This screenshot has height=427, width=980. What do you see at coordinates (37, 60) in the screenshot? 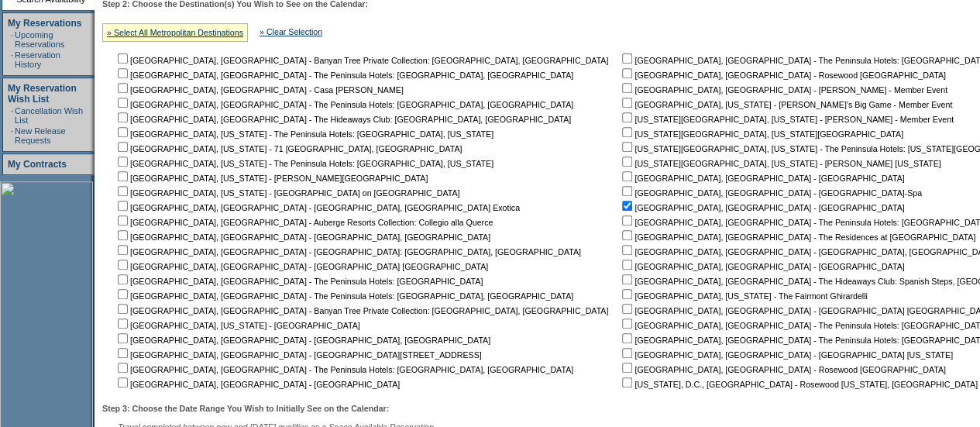
I see `a: Reservation History` at bounding box center [37, 60].